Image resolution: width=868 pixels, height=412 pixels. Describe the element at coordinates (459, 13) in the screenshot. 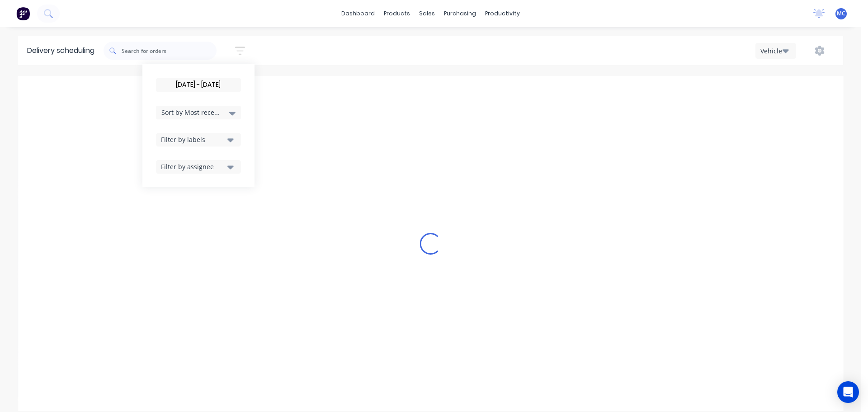

I see `div: purchasing` at that location.